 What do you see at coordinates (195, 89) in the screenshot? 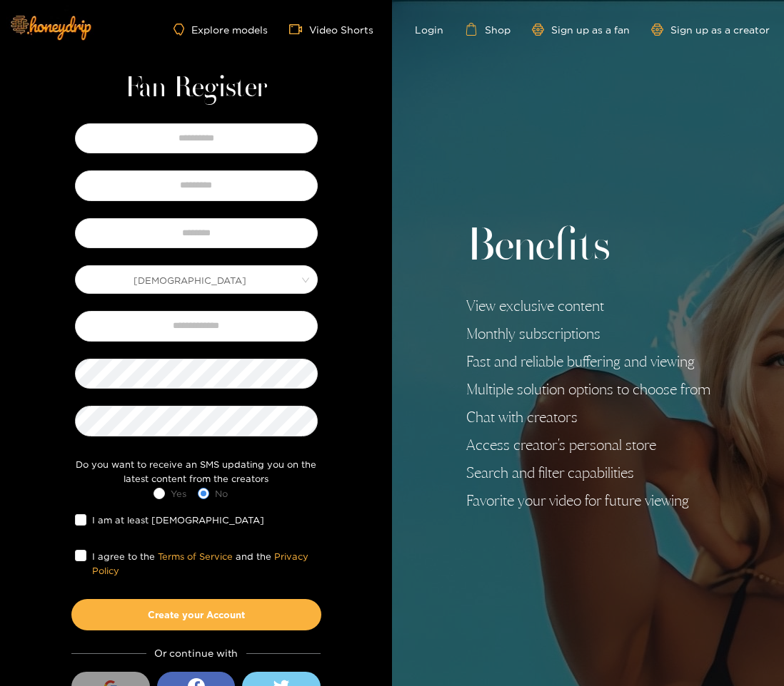
I see `h1: Fan Register` at bounding box center [195, 89].